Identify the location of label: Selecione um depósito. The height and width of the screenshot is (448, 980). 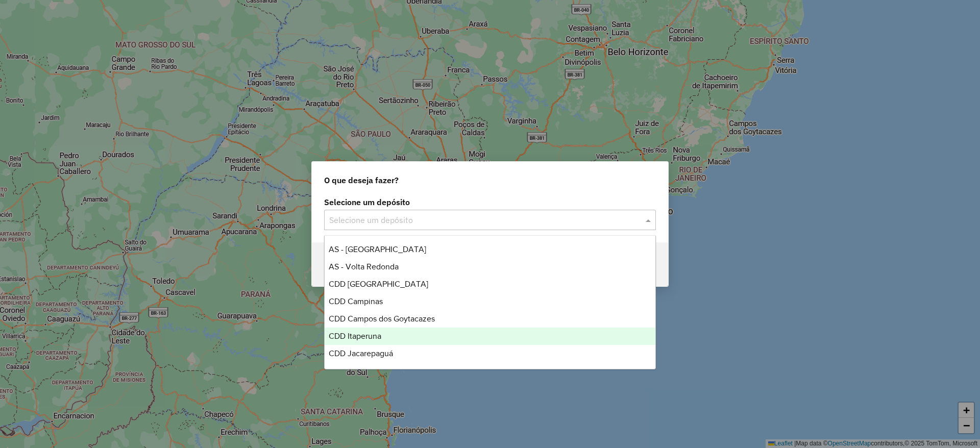
(490, 202).